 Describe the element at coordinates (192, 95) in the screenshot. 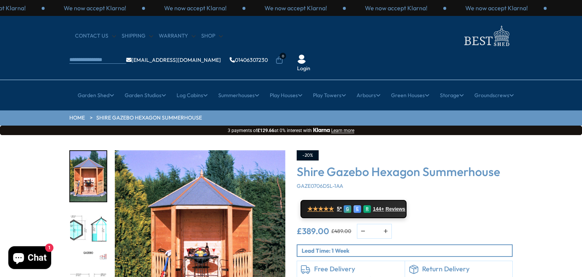

I see `a: Log Cabins` at that location.